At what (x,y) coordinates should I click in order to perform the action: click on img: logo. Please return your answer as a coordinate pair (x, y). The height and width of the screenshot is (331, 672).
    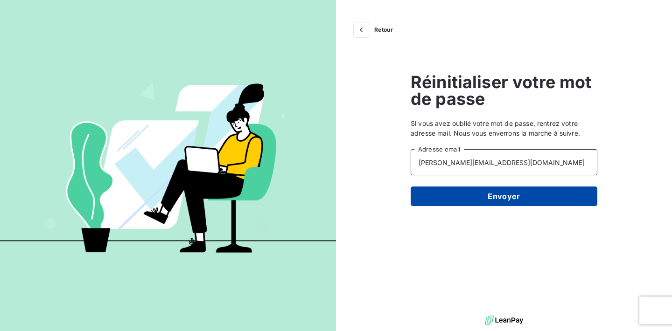
    Looking at the image, I should click on (504, 321).